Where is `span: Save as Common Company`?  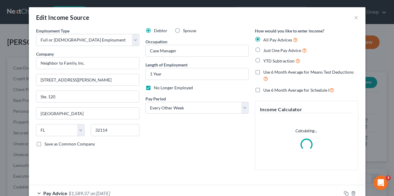 span: Save as Common Company is located at coordinates (70, 144).